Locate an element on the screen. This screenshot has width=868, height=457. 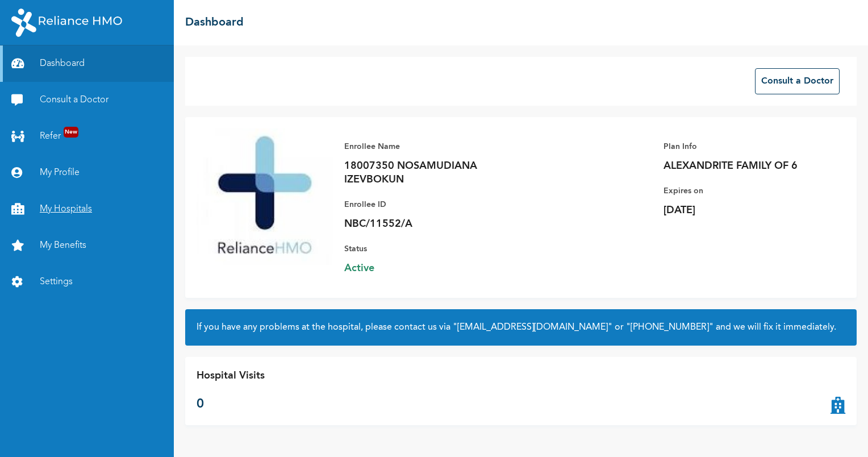
img: RelianceHMO's Logo is located at coordinates (67, 23).